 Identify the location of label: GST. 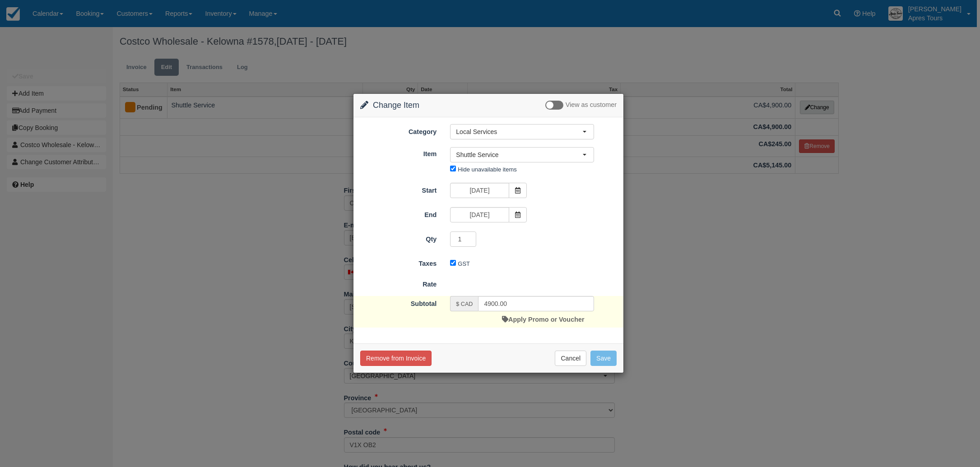
(463, 263).